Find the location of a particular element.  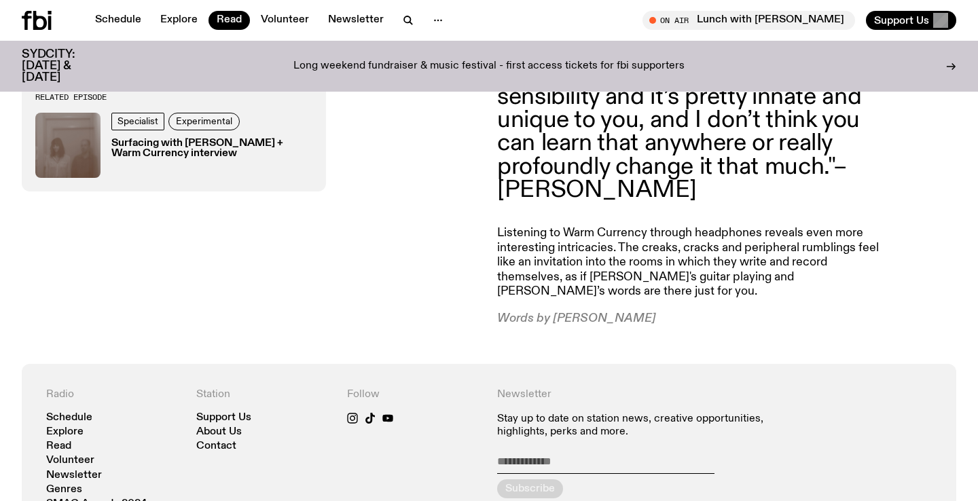

h3: Related Episode is located at coordinates (174, 97).